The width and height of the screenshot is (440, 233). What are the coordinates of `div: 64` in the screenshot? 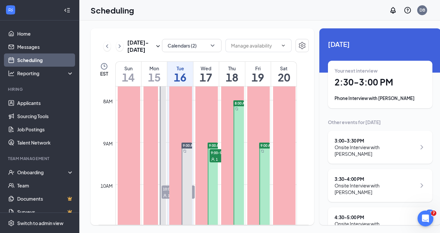 It's located at (430, 213).